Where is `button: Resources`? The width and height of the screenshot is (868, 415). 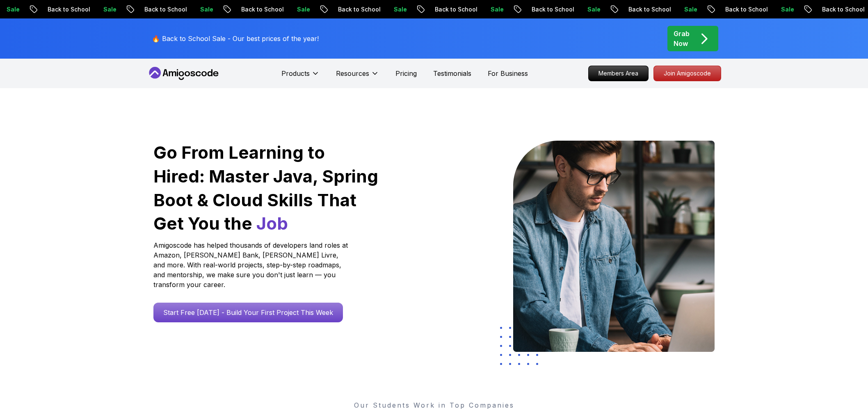 button: Resources is located at coordinates (358, 76).